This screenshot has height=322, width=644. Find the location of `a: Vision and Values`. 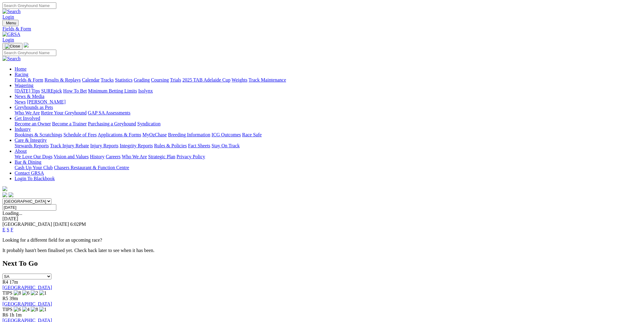

a: Vision and Values is located at coordinates (71, 156).